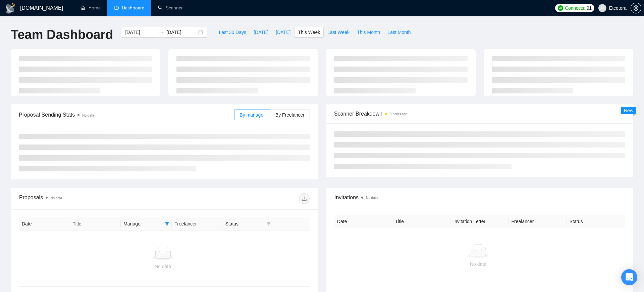 This screenshot has width=644, height=292. What do you see at coordinates (636, 8) in the screenshot?
I see `a: setting` at bounding box center [636, 8].